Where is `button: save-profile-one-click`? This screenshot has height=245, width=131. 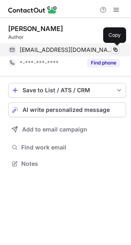 button: save-profile-one-click is located at coordinates (67, 90).